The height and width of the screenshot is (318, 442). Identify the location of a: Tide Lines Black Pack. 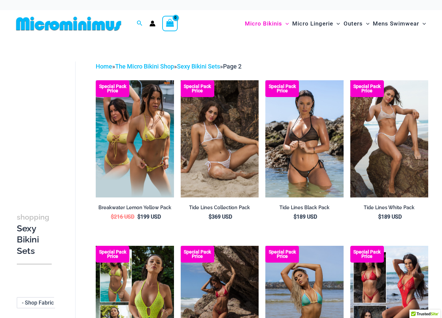
(304, 209).